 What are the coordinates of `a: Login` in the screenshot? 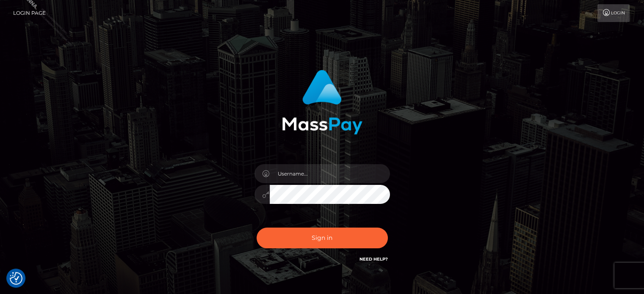 It's located at (613, 13).